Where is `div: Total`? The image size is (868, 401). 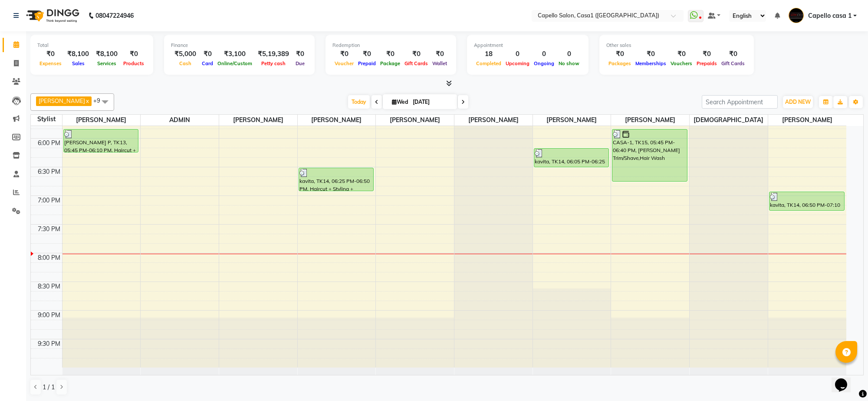 div: Total is located at coordinates (91, 45).